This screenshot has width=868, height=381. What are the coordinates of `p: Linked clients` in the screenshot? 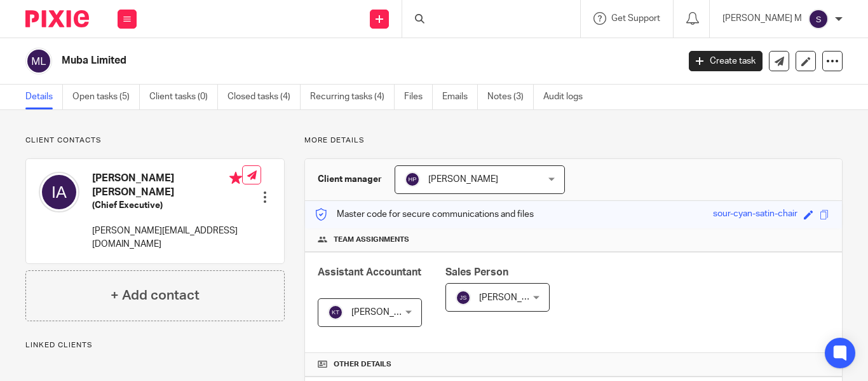 It's located at (155, 345).